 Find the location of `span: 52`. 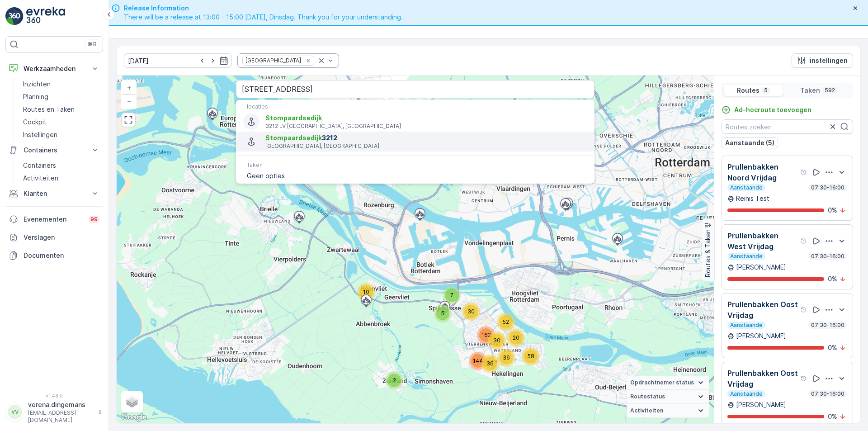

span: 52 is located at coordinates (506, 321).